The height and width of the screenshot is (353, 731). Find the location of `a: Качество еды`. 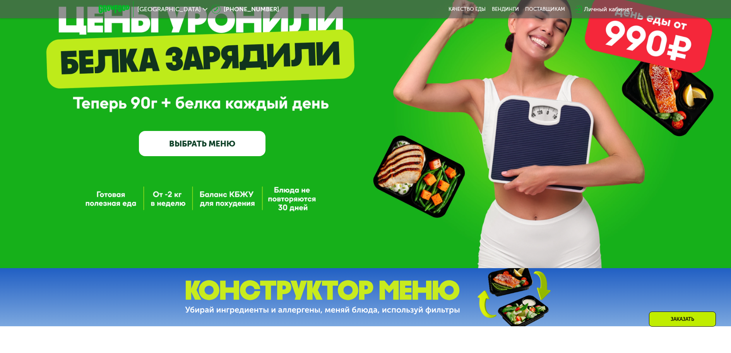

a: Качество еды is located at coordinates (467, 9).